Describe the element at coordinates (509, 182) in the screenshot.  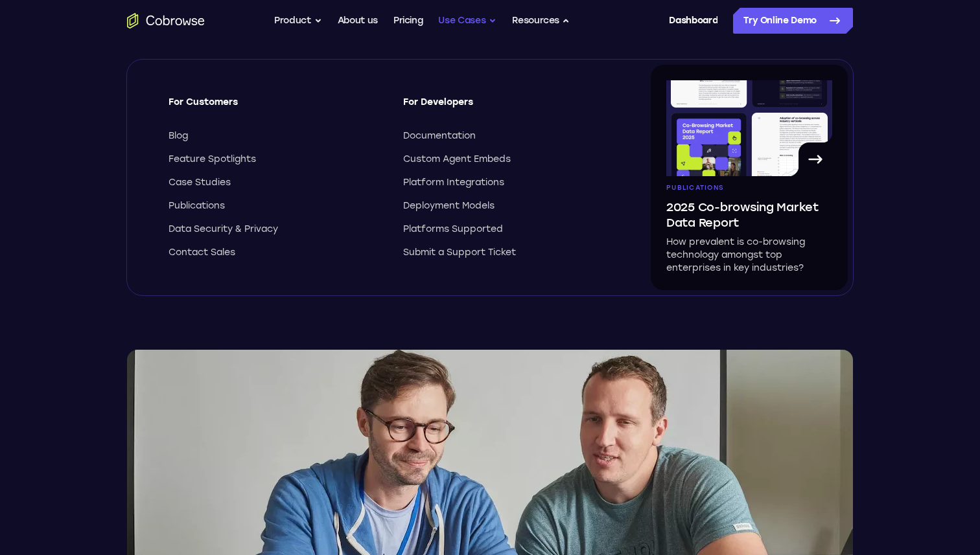
I see `a: Platform Integrations` at that location.